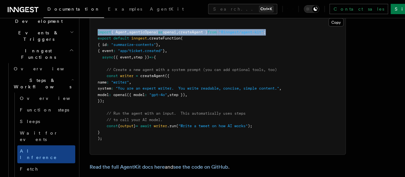  Describe the element at coordinates (45, 110) in the screenshot. I see `span: Function steps` at that location.